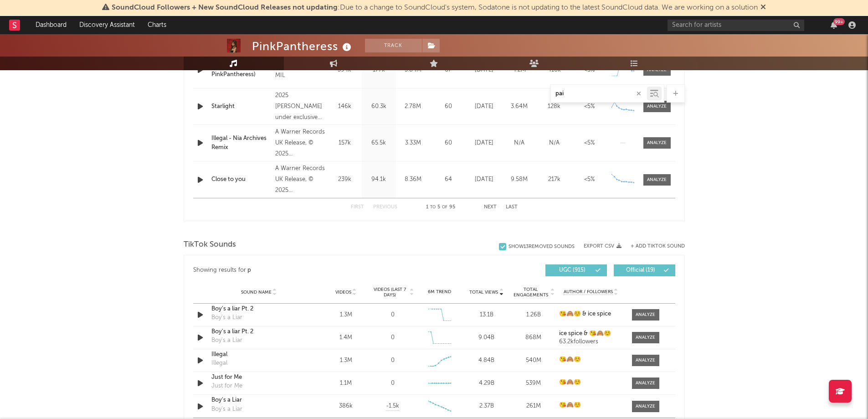 The image size is (868, 419). I want to click on div: Show 13 Removed Sounds, so click(541, 247).